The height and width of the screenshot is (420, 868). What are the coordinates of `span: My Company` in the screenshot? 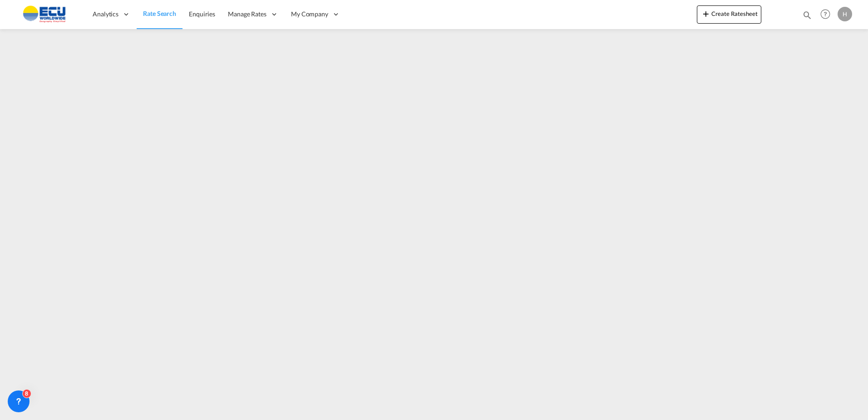 It's located at (309, 14).